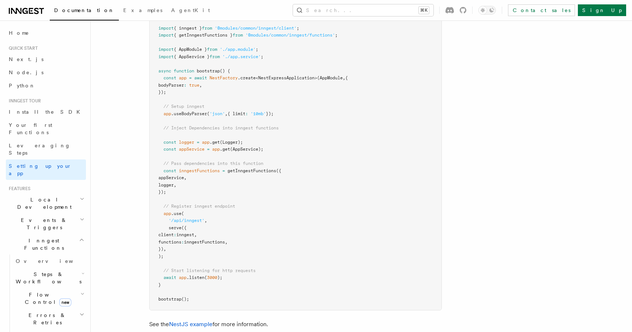 The image size is (632, 332). What do you see at coordinates (199, 206) in the screenshot?
I see `span: // Register inngest endpoint` at bounding box center [199, 206].